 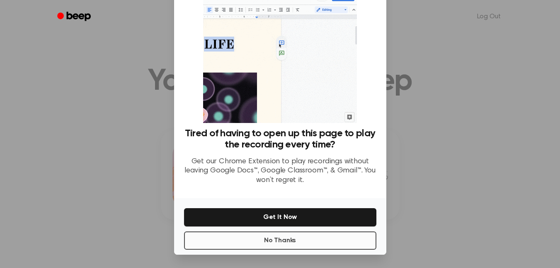 I want to click on p: Get our Chrome Extension to play recordings without leaving Google Docs™, Google Classroom™, & Gm..., so click(x=280, y=171).